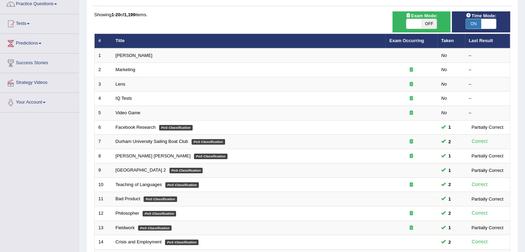 The height and width of the screenshot is (252, 525). I want to click on td: 2, so click(103, 70).